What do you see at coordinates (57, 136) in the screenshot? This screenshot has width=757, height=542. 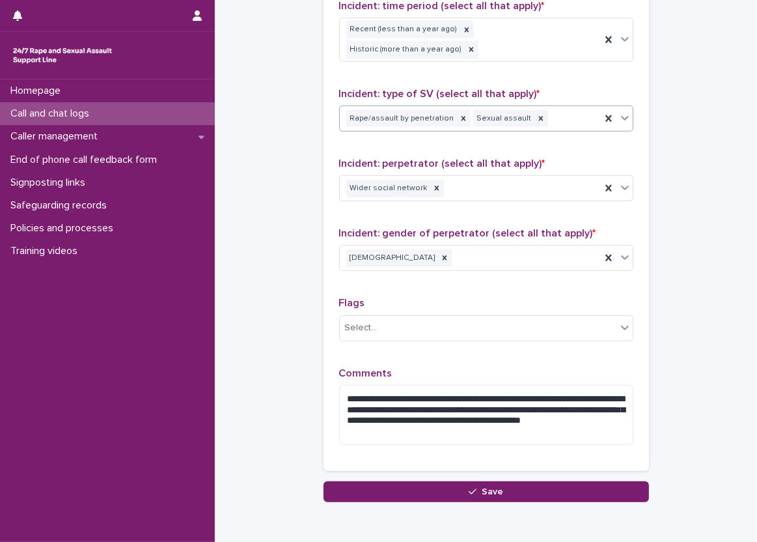 I see `p: Caller management` at bounding box center [57, 136].